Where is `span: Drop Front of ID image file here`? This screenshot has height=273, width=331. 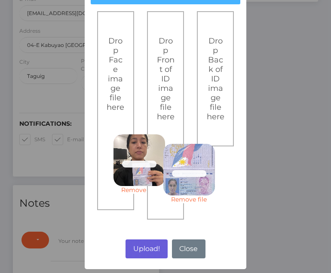
span: Drop Front of ID image file here is located at coordinates (166, 79).